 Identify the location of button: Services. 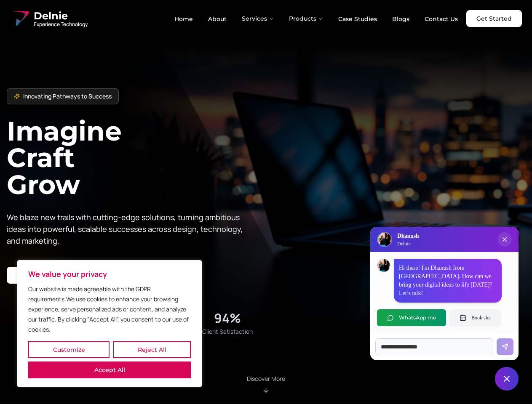
(258, 19).